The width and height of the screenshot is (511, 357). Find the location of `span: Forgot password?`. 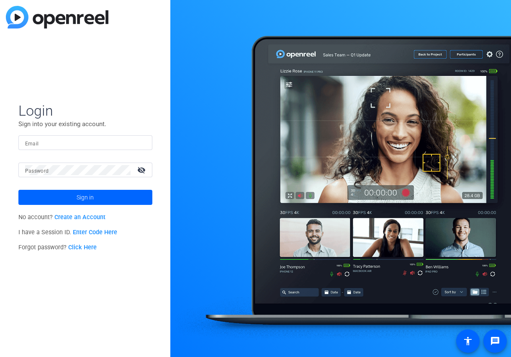

span: Forgot password? is located at coordinates (58, 247).